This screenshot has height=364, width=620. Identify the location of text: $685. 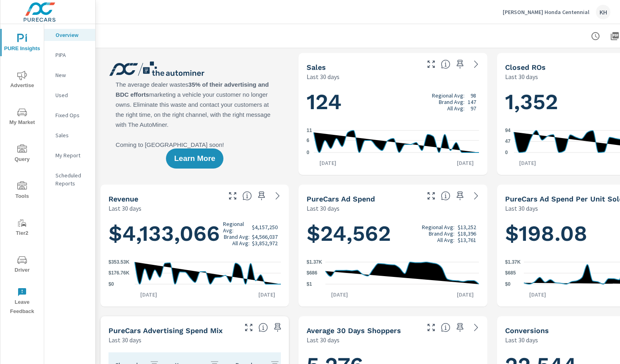
(510, 273).